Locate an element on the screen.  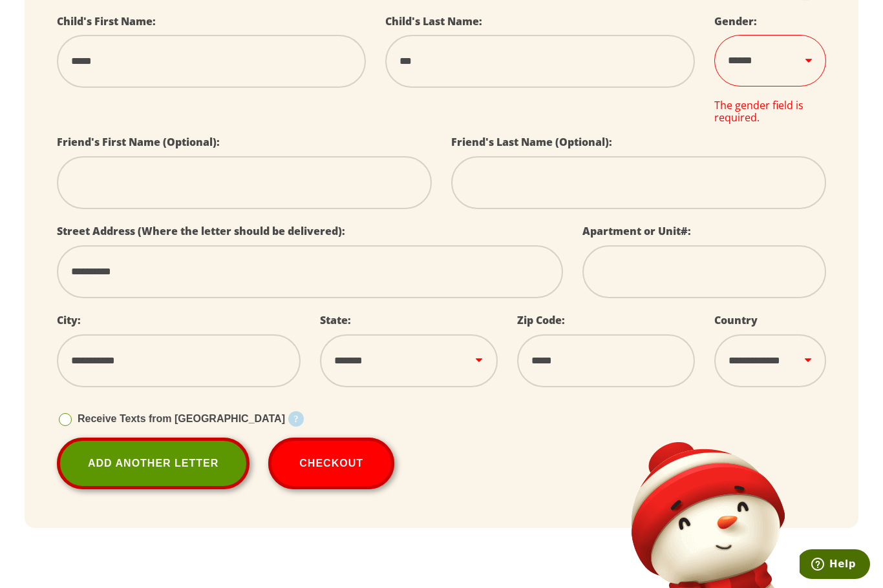
button: Checkout is located at coordinates (331, 464).